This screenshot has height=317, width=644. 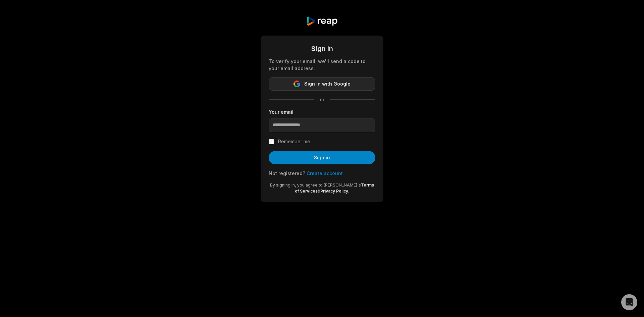 What do you see at coordinates (322, 49) in the screenshot?
I see `div: Sign in` at bounding box center [322, 49].